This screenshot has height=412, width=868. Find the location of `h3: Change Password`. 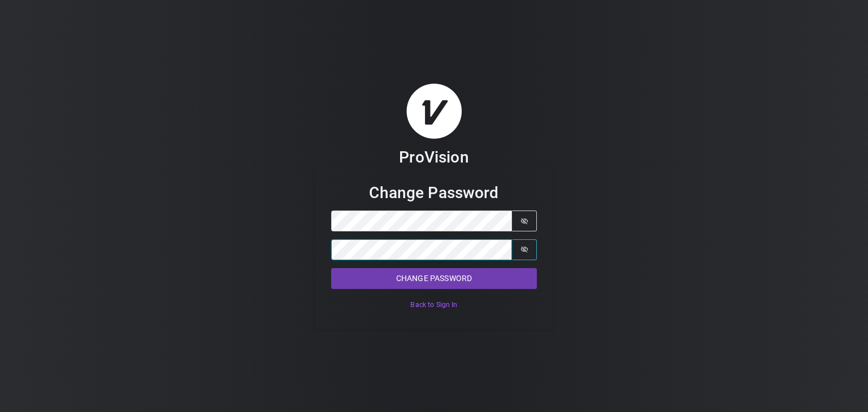

h3: Change Password is located at coordinates (434, 193).